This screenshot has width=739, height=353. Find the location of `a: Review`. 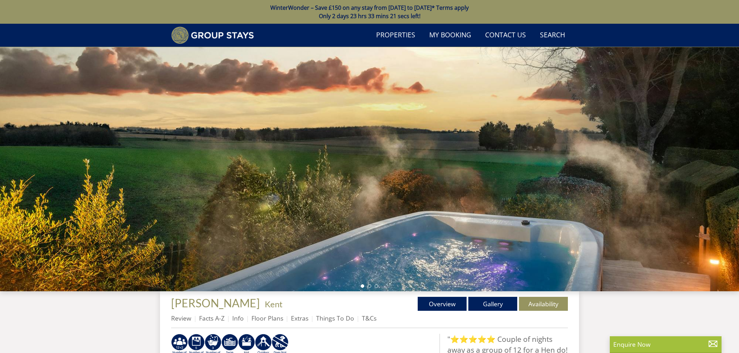

a: Review is located at coordinates (181, 318).